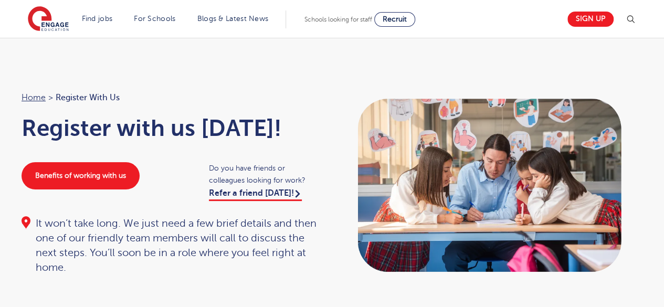 The width and height of the screenshot is (664, 307). What do you see at coordinates (172, 98) in the screenshot?
I see `nav: breadcrumb` at bounding box center [172, 98].